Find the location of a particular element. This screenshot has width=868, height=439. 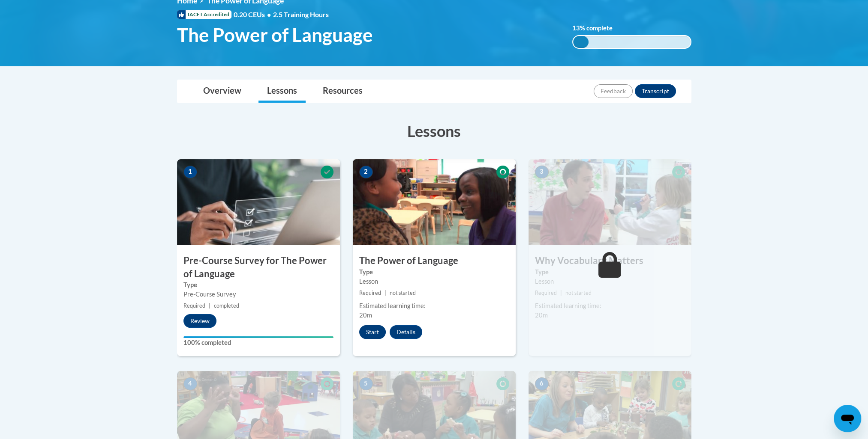

span: 2 is located at coordinates (366, 172).